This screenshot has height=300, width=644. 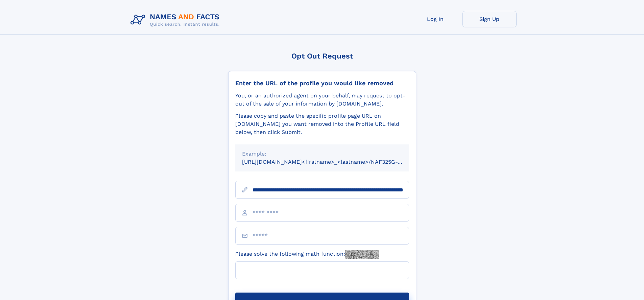 What do you see at coordinates (435, 19) in the screenshot?
I see `a: Log In` at bounding box center [435, 19].